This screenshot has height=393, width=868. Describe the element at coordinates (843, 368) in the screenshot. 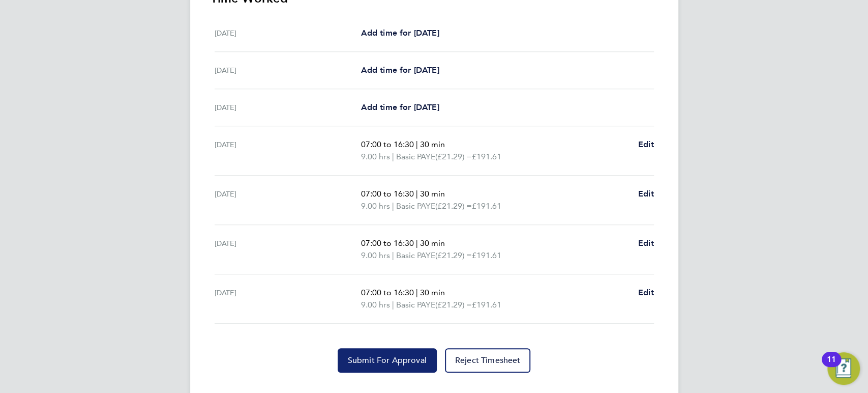

I see `button: Open Resource Center, 11 new notifications` at that location.